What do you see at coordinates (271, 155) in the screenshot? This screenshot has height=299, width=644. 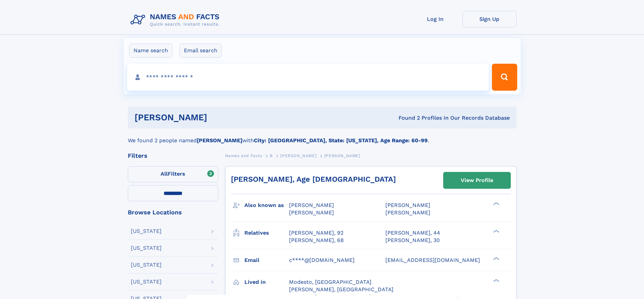 I see `span: B` at bounding box center [271, 155].